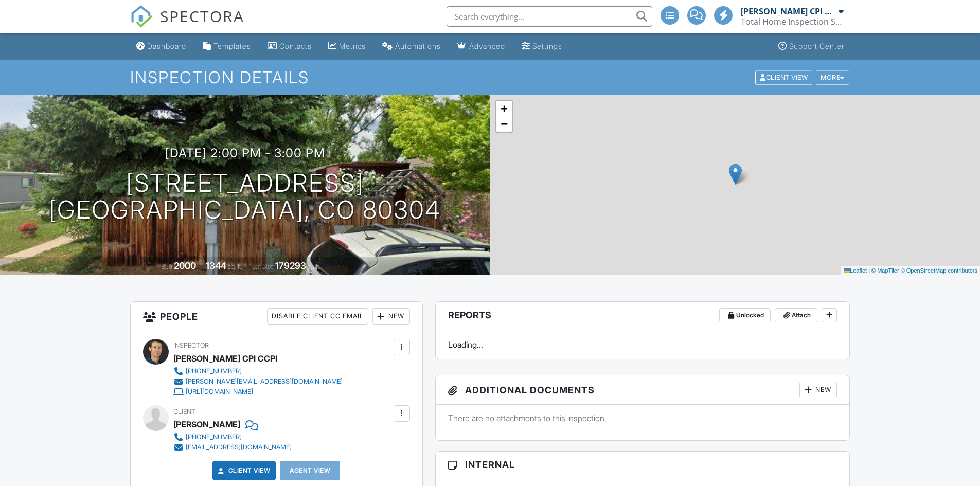  I want to click on a: Automations (Advanced), so click(412, 46).